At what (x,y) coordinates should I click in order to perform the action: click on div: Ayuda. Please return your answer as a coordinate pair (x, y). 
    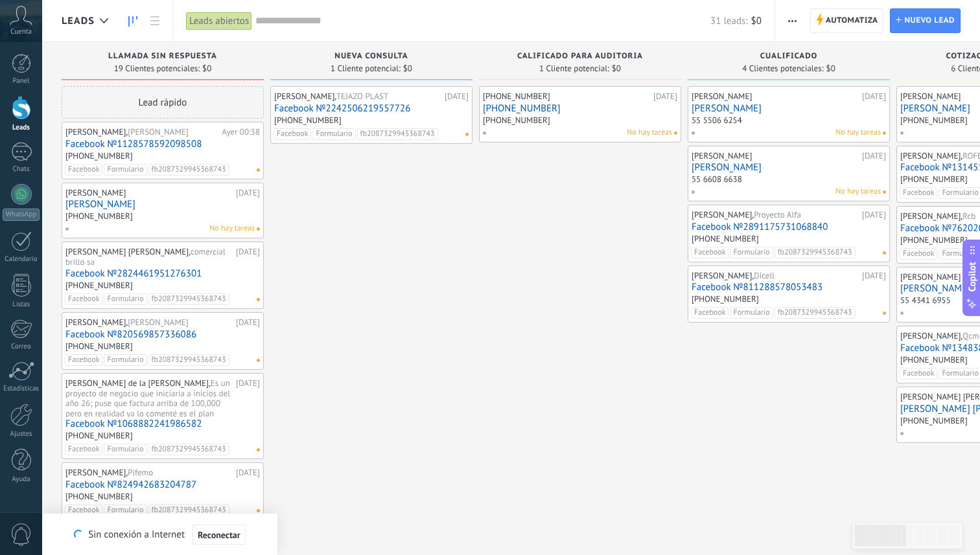
    Looking at the image, I should click on (21, 479).